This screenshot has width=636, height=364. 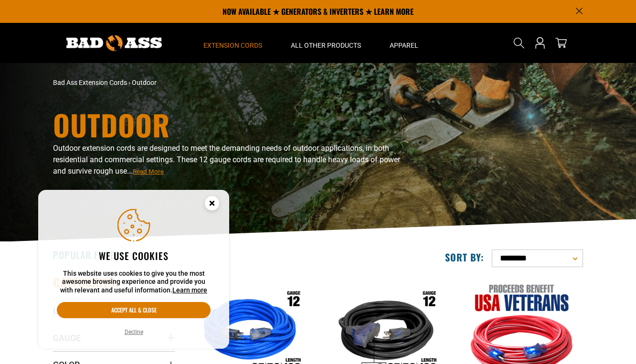 I want to click on a: Bad Ass Extension Cords, so click(x=90, y=82).